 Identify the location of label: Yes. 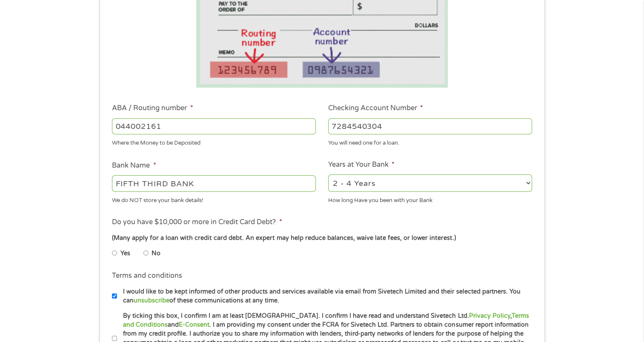
(125, 254).